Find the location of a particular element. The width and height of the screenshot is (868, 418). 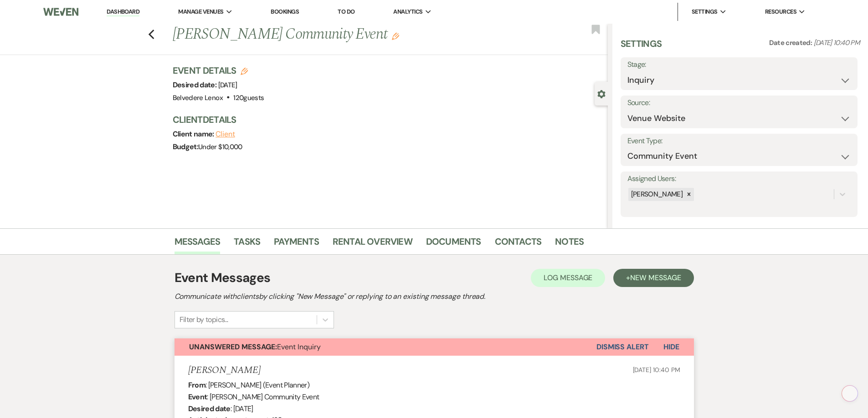

span: Hide is located at coordinates (671, 347).